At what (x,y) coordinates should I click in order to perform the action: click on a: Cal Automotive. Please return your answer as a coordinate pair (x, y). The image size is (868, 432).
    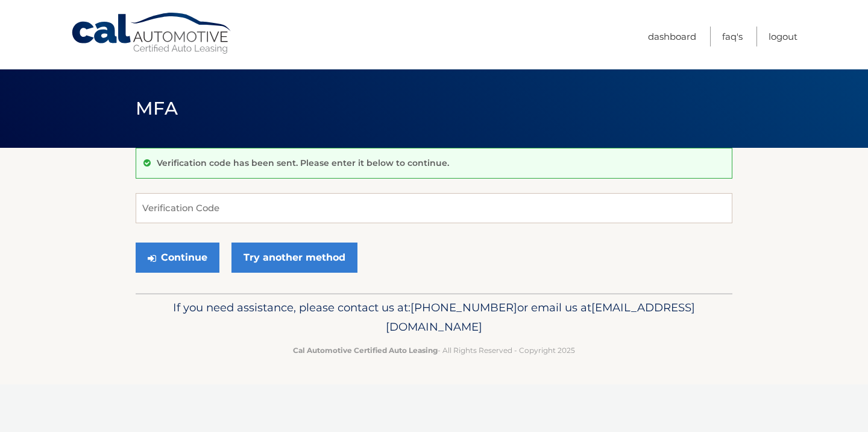
    Looking at the image, I should click on (152, 33).